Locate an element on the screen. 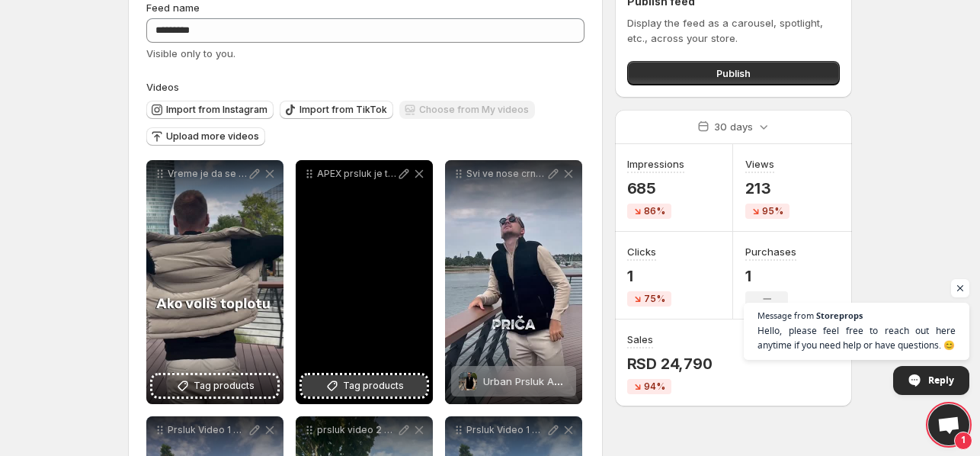 Image resolution: width=980 pixels, height=456 pixels. p: Svi ve nose crni prsluk ove jeseni A ti APEX Urban je napravljen da ide uz svaku kombinaciju posa... is located at coordinates (506, 173).